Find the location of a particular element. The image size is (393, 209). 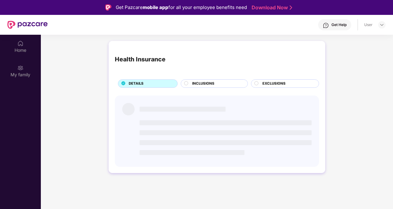

img: svg+xml;base64,PHN2ZyBpZD0iSG9tZSIgeG1sbnM9Imh0dHA6Ly93d3cudzMub3JnLzIwMDAvc3ZnIiB3aWR0aD0iMjAiIG... is located at coordinates (20, 43).